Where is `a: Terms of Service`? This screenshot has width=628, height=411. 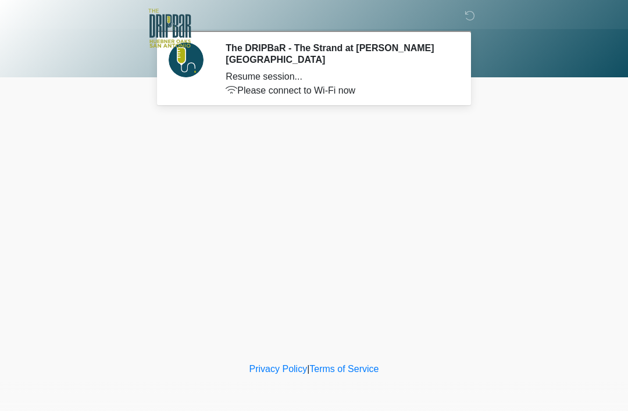 a: Terms of Service is located at coordinates (344, 369).